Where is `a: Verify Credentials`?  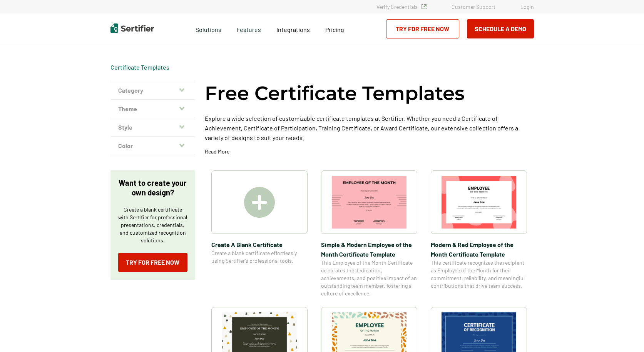 a: Verify Credentials is located at coordinates (402, 7).